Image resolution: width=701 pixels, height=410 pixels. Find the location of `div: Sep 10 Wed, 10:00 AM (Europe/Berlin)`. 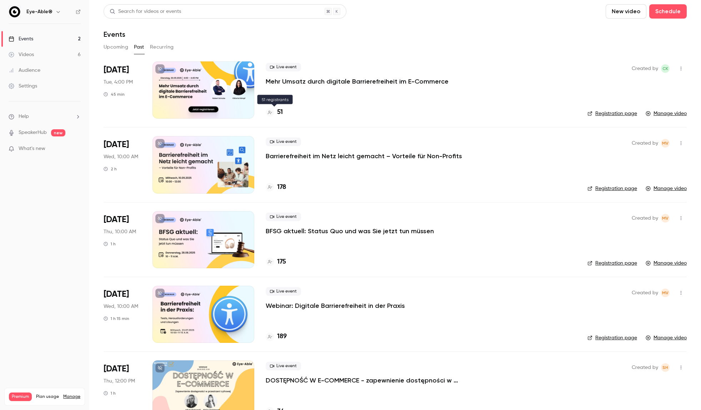

div: Sep 10 Wed, 10:00 AM (Europe/Berlin) is located at coordinates (122, 165).